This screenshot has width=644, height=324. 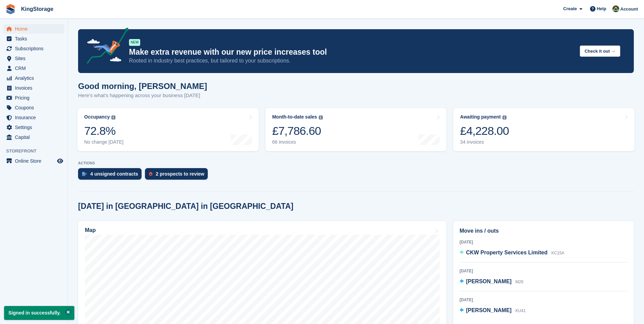 I want to click on div: £7,786.60, so click(x=297, y=131).